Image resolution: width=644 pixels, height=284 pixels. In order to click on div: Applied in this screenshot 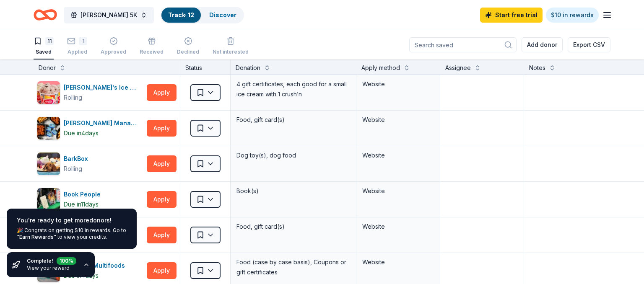, I will do `click(77, 52)`.